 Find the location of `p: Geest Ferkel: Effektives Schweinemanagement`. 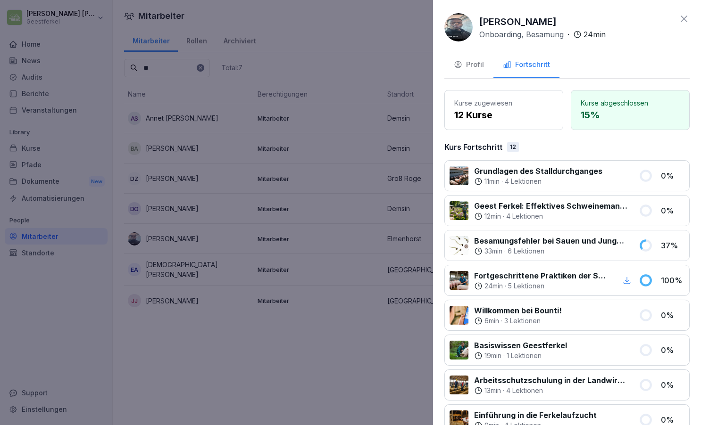

p: Geest Ferkel: Effektives Schweinemanagement is located at coordinates (550, 206).